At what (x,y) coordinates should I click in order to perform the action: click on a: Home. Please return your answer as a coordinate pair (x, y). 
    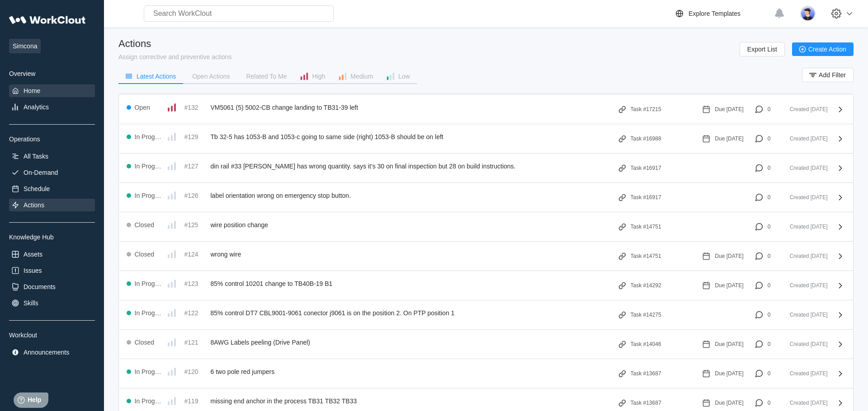
    Looking at the image, I should click on (52, 91).